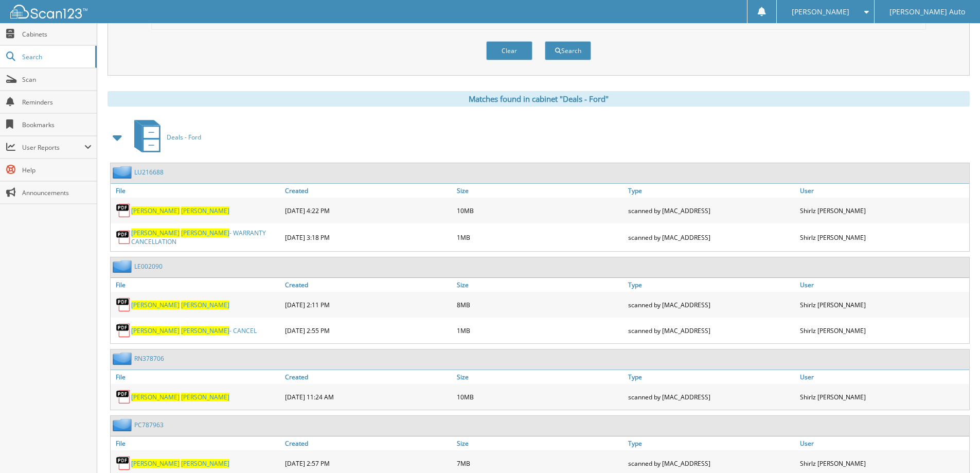 The width and height of the screenshot is (980, 473). I want to click on a: RN378706, so click(150, 358).